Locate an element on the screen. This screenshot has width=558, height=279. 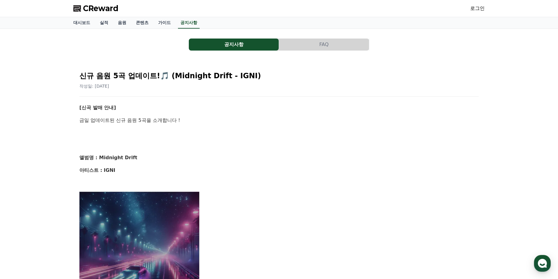
button: 공지사항 is located at coordinates (234, 45).